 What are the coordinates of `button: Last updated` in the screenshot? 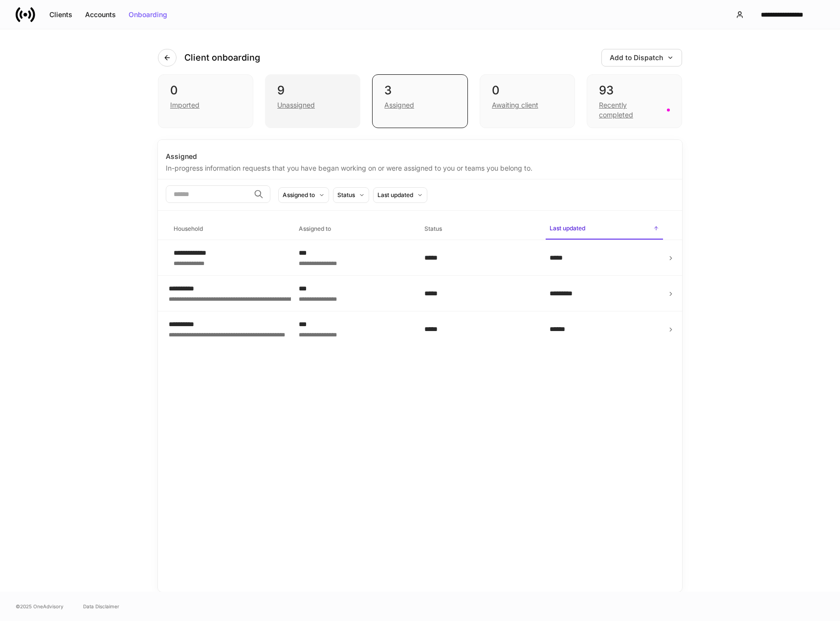 It's located at (400, 195).